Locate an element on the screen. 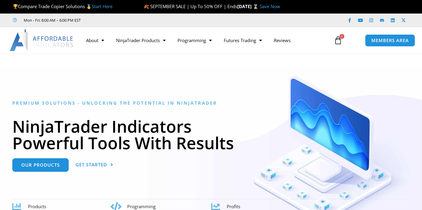 Image resolution: width=422 pixels, height=210 pixels. a: Get Started is located at coordinates (95, 165).